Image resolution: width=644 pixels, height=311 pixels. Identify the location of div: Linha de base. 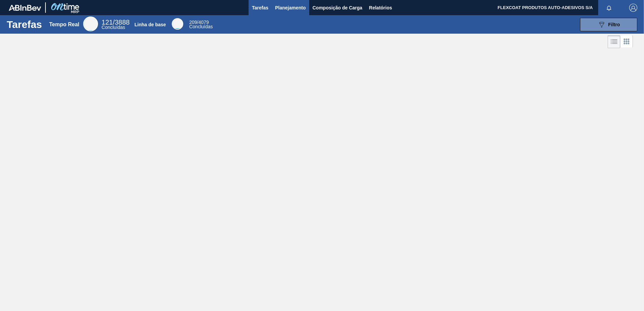
(150, 24).